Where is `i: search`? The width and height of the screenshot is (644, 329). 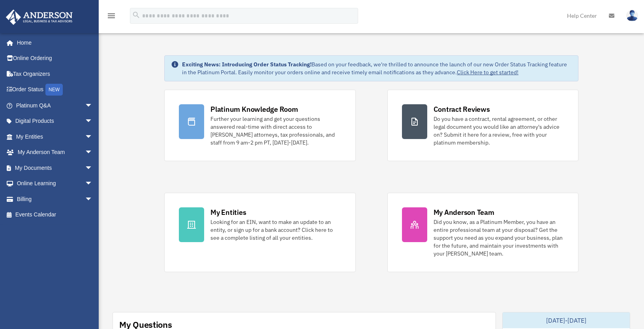 i: search is located at coordinates (136, 15).